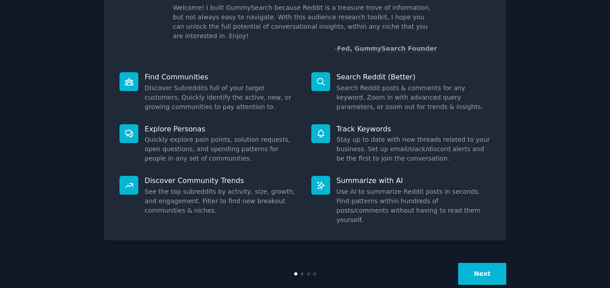  What do you see at coordinates (221, 129) in the screenshot?
I see `p: Explore Personas` at bounding box center [221, 129].